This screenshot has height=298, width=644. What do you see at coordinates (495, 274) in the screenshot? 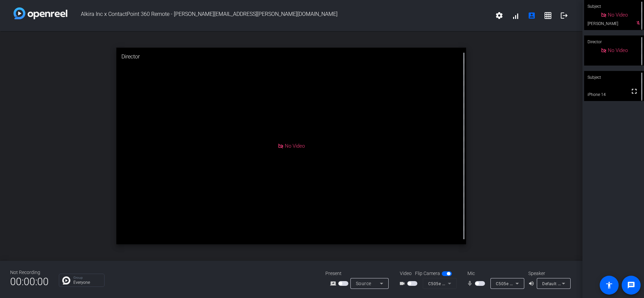
I see `div: Mic` at bounding box center [495, 274].